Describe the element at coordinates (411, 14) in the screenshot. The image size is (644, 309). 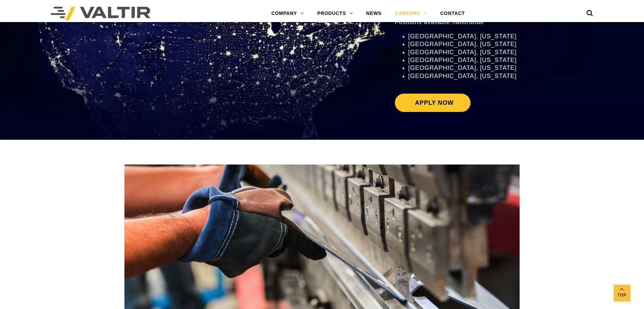
I see `a: CAREERS` at that location.